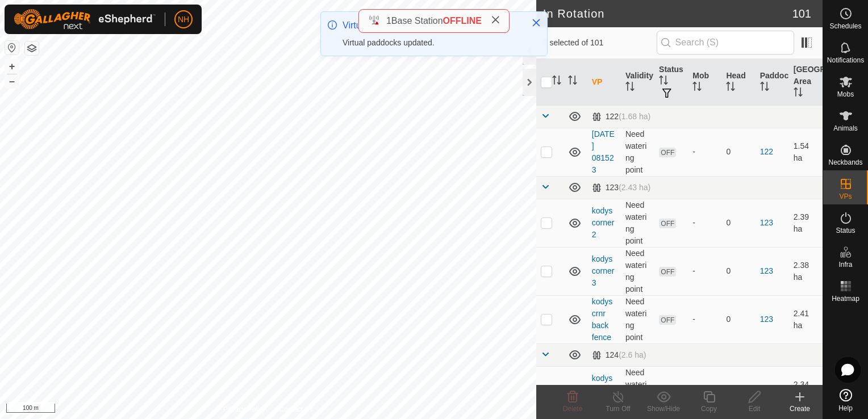 The image size is (868, 419). What do you see at coordinates (845, 196) in the screenshot?
I see `span: VPs` at bounding box center [845, 196].